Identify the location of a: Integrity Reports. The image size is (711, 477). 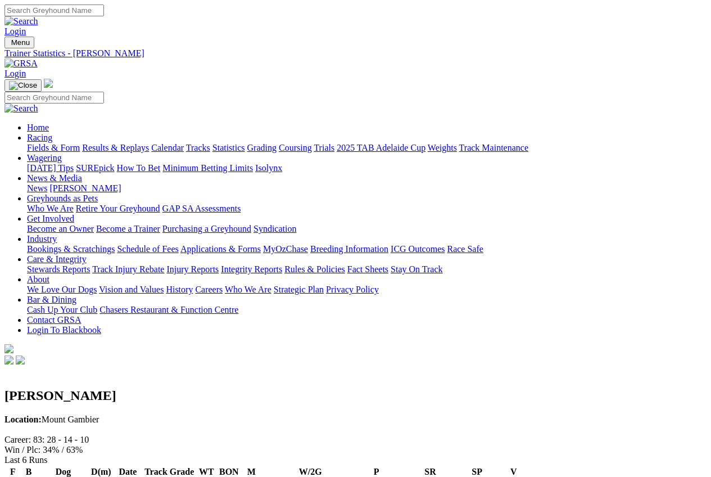
(251, 269).